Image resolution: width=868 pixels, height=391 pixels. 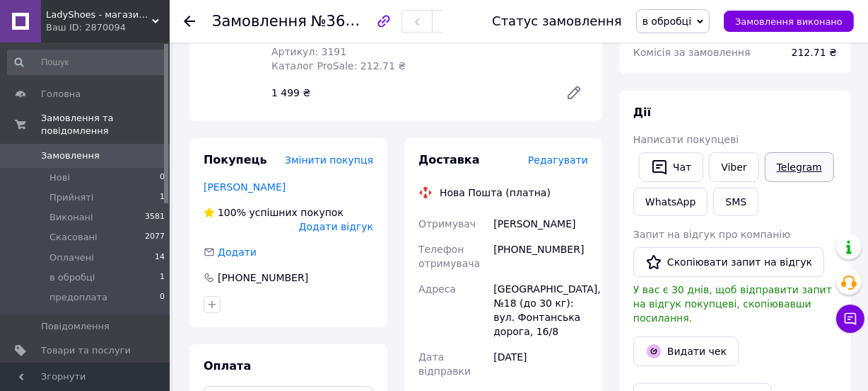 I want to click on span: Товари та послуги, so click(x=86, y=350).